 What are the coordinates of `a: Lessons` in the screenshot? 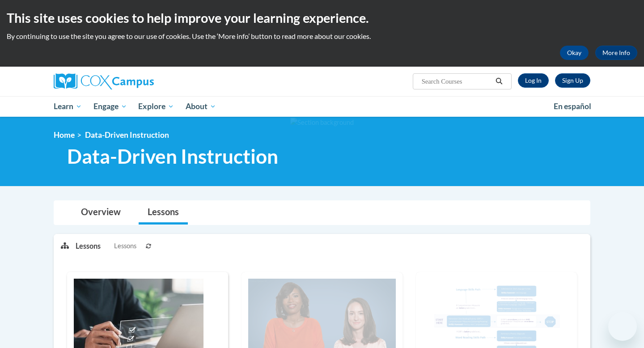 It's located at (163, 213).